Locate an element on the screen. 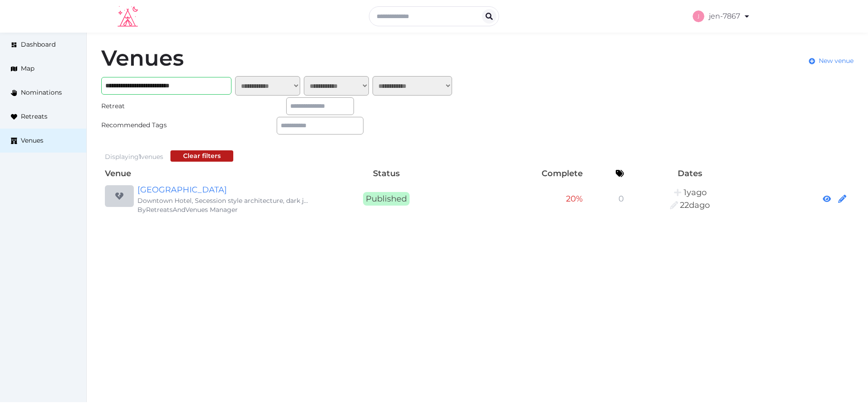 This screenshot has height=413, width=868. span: 10:17AM, September 5th, 2025 is located at coordinates (695, 205).